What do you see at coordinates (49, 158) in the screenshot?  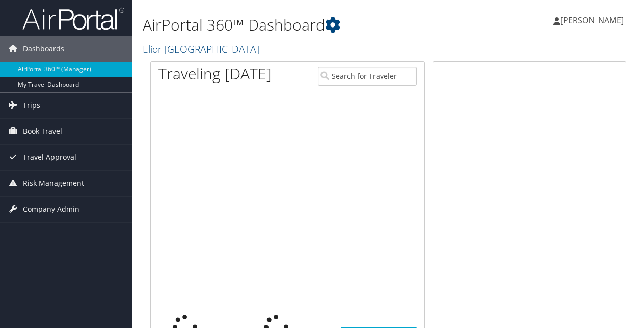 I see `span: Travel Approval` at bounding box center [49, 158].